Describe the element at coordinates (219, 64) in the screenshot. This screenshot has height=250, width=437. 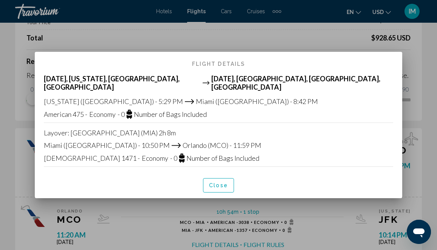
I see `h2: Flight Details` at that location.